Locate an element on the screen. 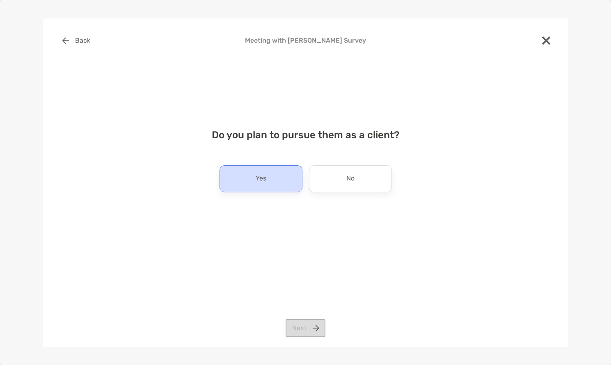 The width and height of the screenshot is (611, 365). button: Back is located at coordinates (76, 41).